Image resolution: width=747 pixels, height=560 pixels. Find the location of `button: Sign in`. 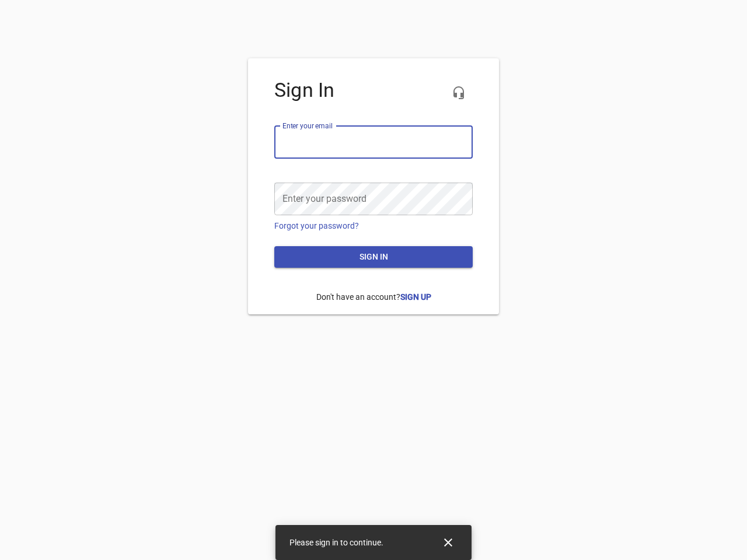

button: Sign in is located at coordinates (374, 257).